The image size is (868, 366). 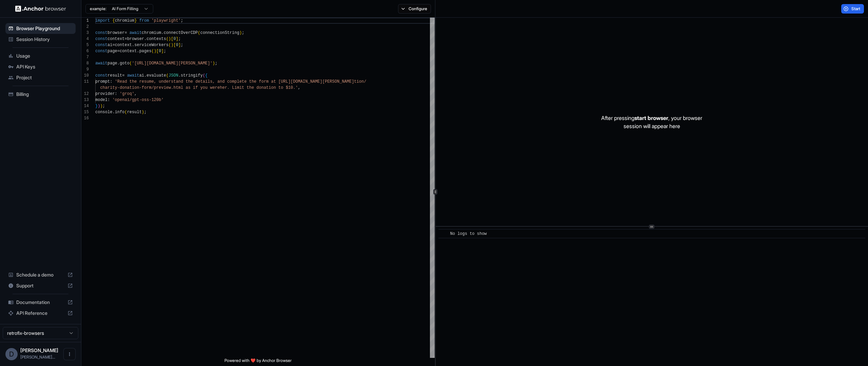 What do you see at coordinates (651, 122) in the screenshot?
I see `p: After pressing , your browser session will appear here` at bounding box center [651, 122].